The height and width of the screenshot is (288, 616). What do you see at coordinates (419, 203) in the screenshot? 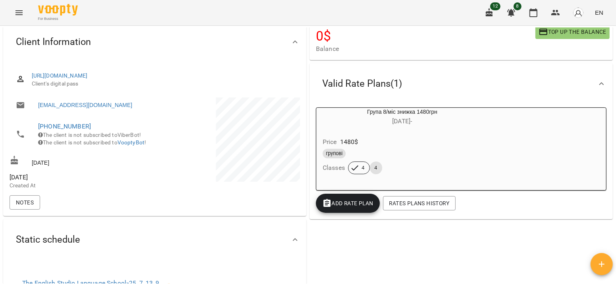
I see `span: Rates Plans History` at bounding box center [419, 203].